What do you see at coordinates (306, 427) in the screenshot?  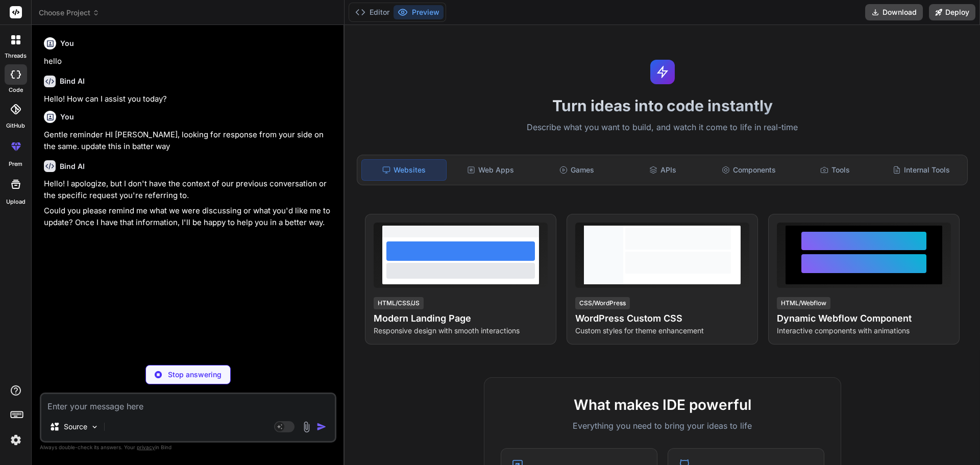 I see `img: attachment` at bounding box center [306, 427].